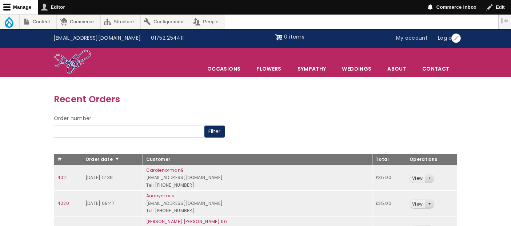 The image size is (511, 226). I want to click on a: Flowers, so click(269, 69).